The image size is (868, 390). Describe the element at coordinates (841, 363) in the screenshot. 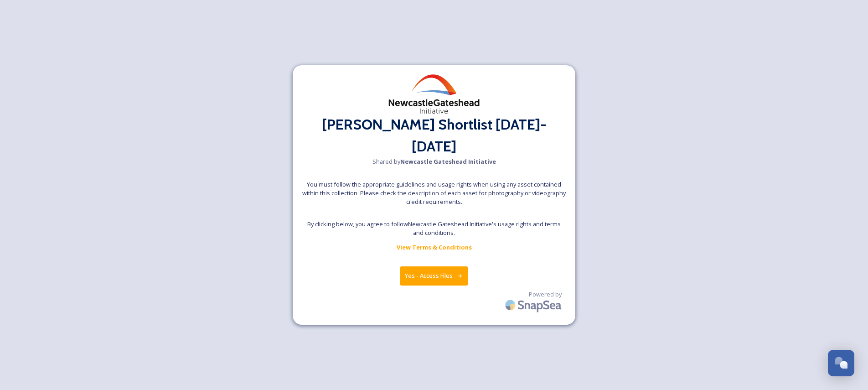

I see `button: Open Chat` at that location.